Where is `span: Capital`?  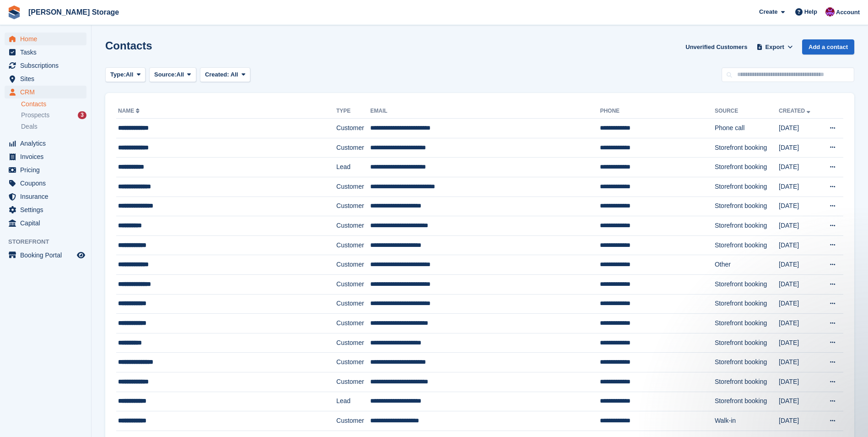
span: Capital is located at coordinates (47, 223).